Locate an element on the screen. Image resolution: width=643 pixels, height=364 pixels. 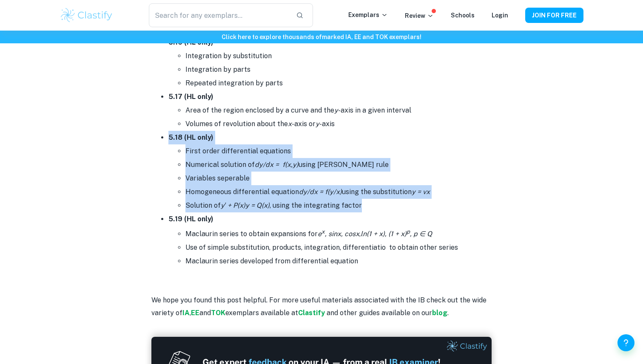
a: Clastify logo is located at coordinates (86, 15).